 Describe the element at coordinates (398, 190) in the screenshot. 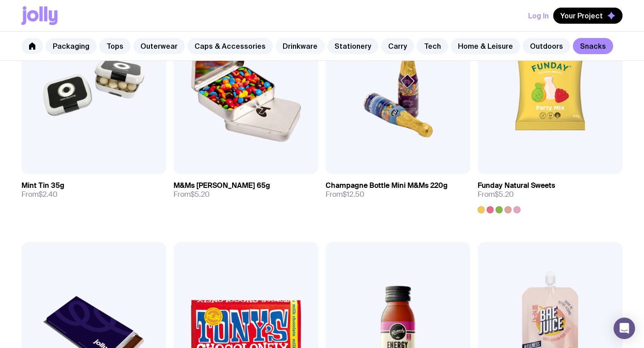

I see `a: Champagne Bottle Mini M&Ms 220gFrom$12.50` at that location.